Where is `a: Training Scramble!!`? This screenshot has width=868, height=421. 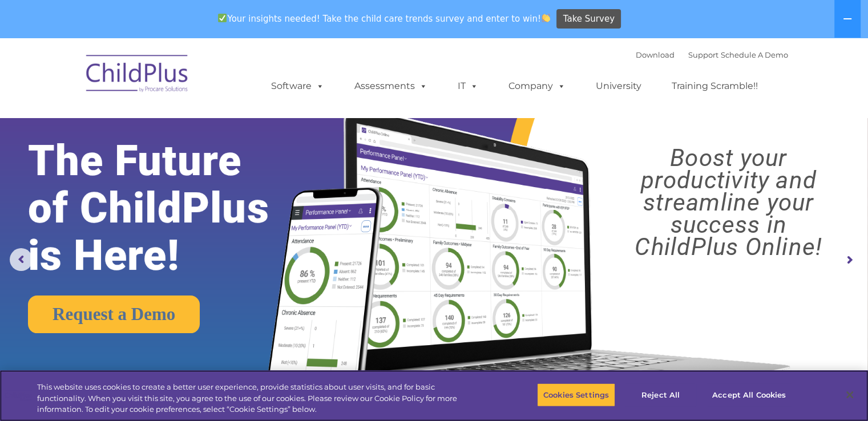
a: Training Scramble!! is located at coordinates (714, 86).